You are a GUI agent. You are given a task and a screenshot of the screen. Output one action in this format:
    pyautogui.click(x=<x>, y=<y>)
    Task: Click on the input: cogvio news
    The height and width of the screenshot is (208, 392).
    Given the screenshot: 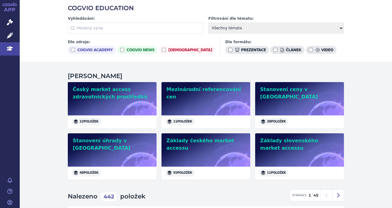 What is the action you would take?
    pyautogui.click(x=122, y=50)
    